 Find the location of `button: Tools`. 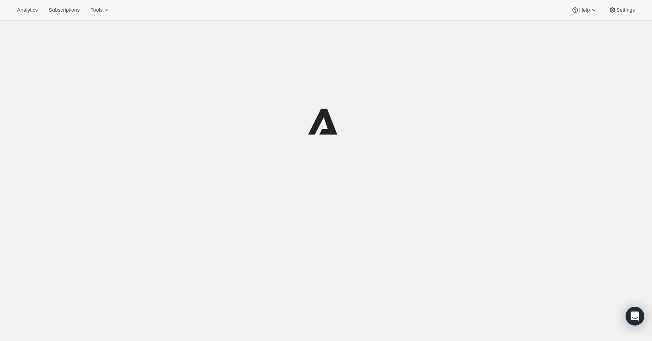

button: Tools is located at coordinates (100, 10).